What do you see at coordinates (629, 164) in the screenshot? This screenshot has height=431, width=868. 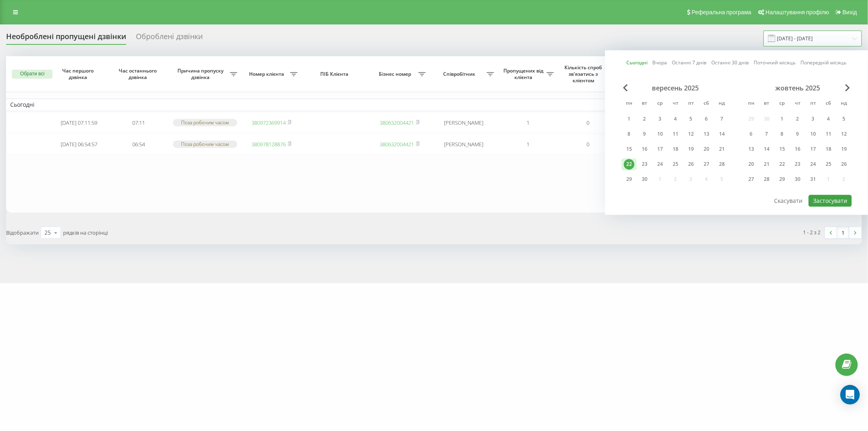 I see `div: пн 22 вер 2025 р.` at bounding box center [629, 164].